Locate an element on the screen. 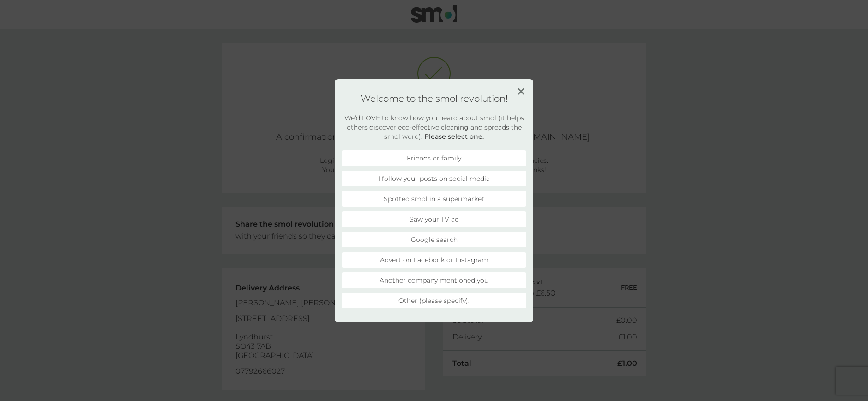 The height and width of the screenshot is (401, 868). li: Spotted smol in a supermarket is located at coordinates (434, 199).